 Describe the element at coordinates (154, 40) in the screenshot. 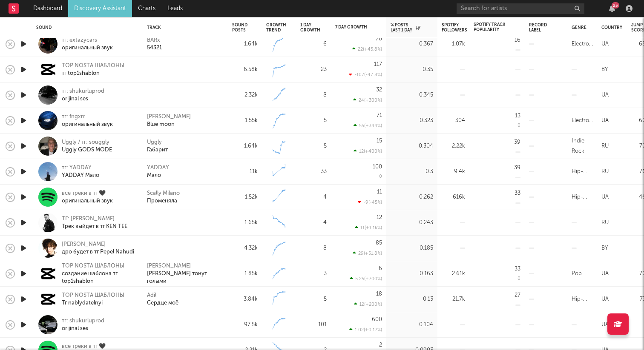

I see `a: BARx` at that location.